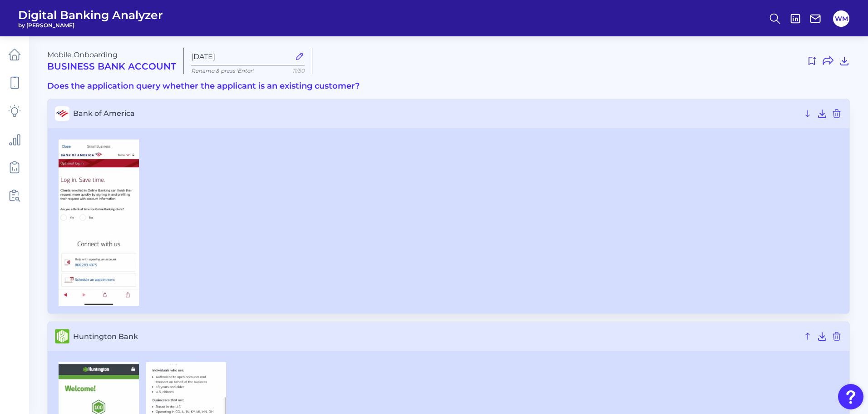 The height and width of the screenshot is (414, 868). Describe the element at coordinates (91, 15) in the screenshot. I see `span: Digital Banking Analyzer` at that location.